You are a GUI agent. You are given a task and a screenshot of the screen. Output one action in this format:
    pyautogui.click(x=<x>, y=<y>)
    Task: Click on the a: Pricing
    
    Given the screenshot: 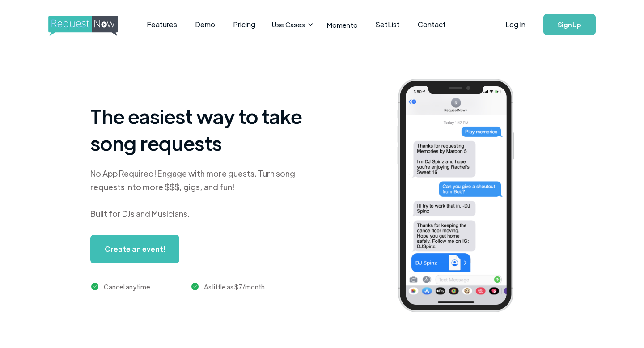 What is the action you would take?
    pyautogui.click(x=244, y=25)
    